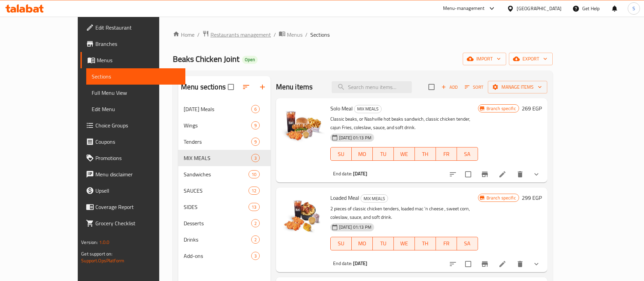 The width and height of the screenshot is (644, 281). What do you see at coordinates (133, 125) in the screenshot?
I see `a: Choice Groups` at bounding box center [133, 125].